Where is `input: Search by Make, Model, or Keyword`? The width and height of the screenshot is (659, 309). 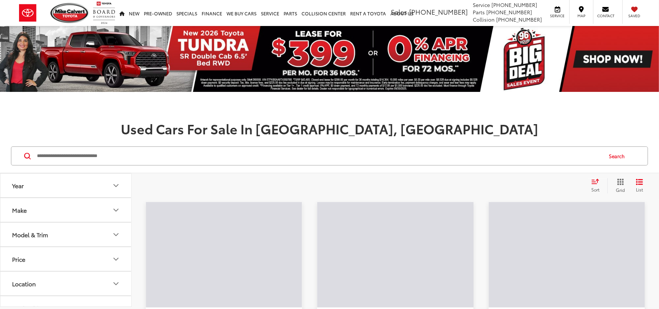 input: Search by Make, Model, or Keyword is located at coordinates (319, 156).